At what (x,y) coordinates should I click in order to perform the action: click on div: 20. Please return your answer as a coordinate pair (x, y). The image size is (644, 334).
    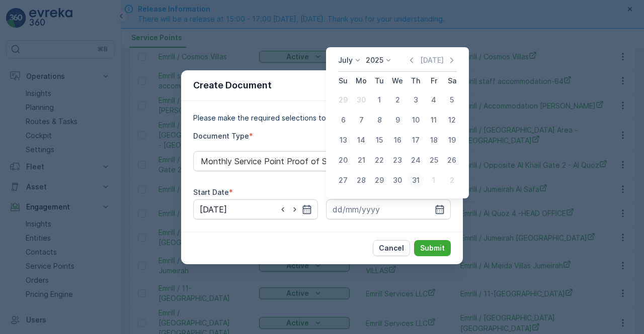
    Looking at the image, I should click on (343, 160).